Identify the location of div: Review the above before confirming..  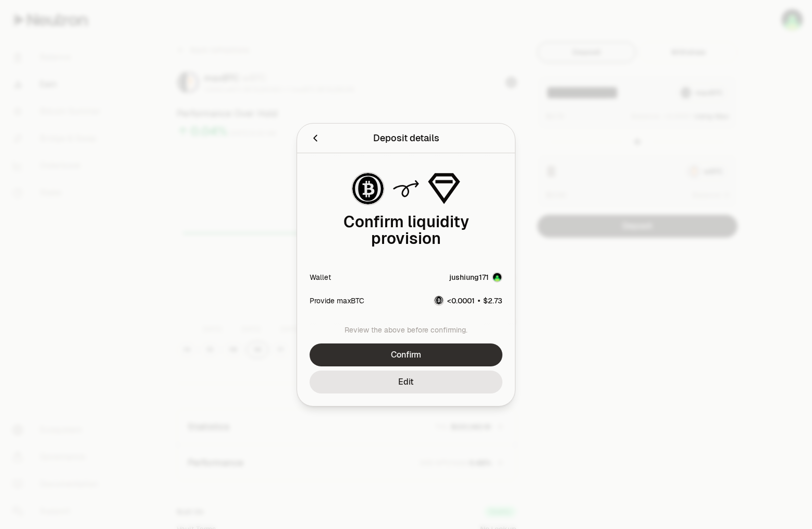
(406, 330).